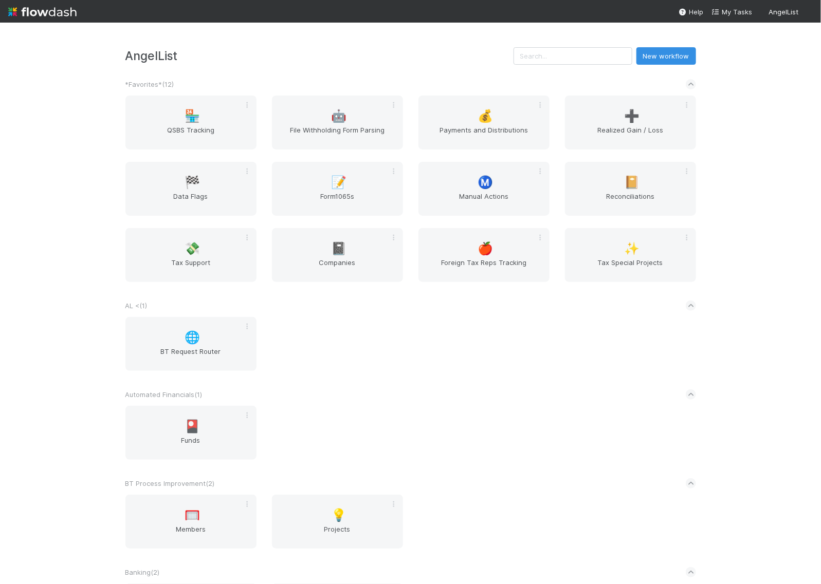 This screenshot has width=821, height=584. What do you see at coordinates (191, 268) in the screenshot?
I see `span: Tax Support` at bounding box center [191, 268].